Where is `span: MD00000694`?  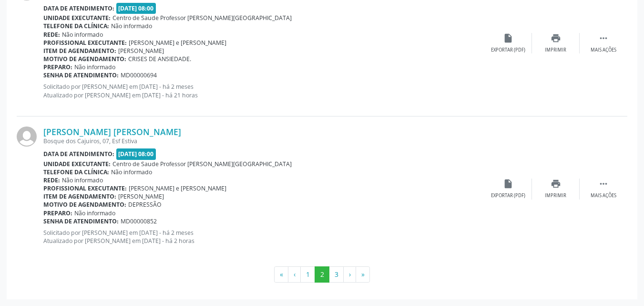 span: MD00000694 is located at coordinates (139, 75).